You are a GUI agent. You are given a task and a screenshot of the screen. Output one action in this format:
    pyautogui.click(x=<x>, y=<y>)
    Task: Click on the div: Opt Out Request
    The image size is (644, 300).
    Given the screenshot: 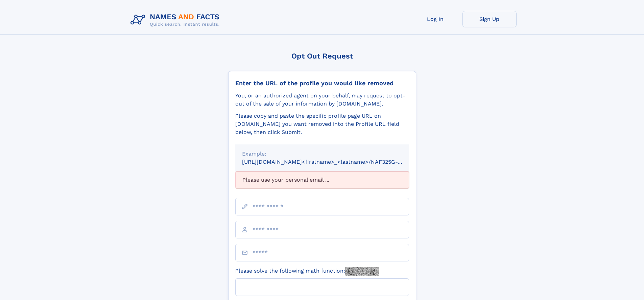 What is the action you would take?
    pyautogui.click(x=322, y=56)
    